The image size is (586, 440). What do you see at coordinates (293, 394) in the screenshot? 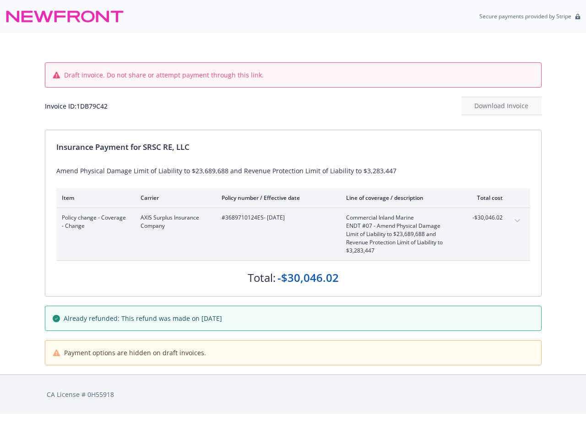
I see `div: CA License # 0H55918` at bounding box center [293, 394].